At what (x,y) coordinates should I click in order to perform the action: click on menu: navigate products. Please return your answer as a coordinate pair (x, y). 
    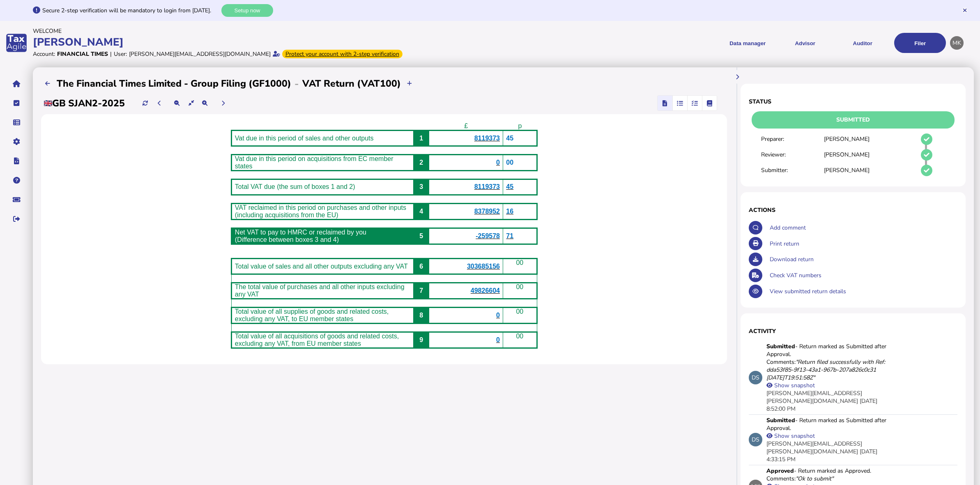
    Looking at the image, I should click on (718, 43).